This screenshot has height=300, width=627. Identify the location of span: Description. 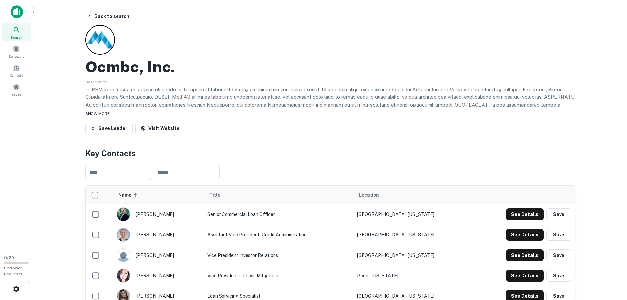
(96, 82).